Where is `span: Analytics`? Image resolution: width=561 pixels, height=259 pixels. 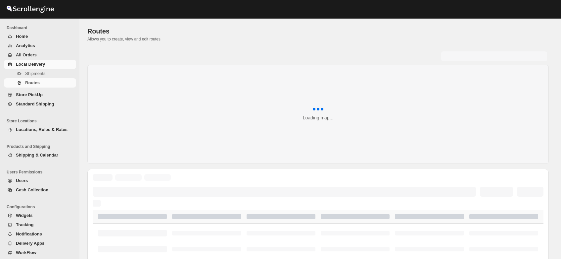 span: Analytics is located at coordinates (25, 45).